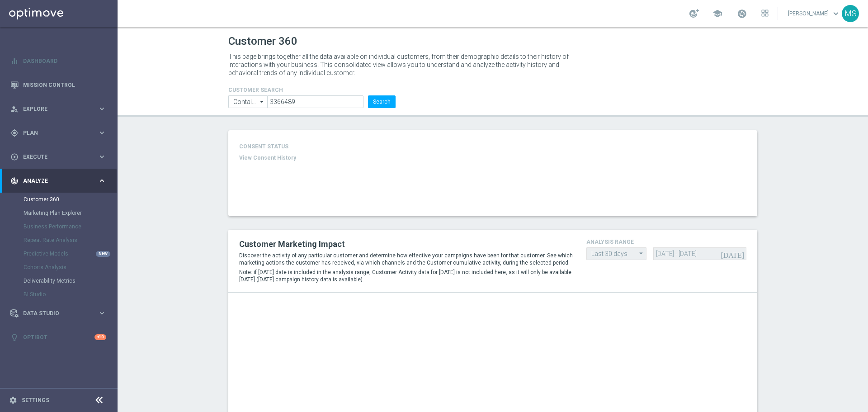  What do you see at coordinates (59, 199) in the screenshot?
I see `a: Customer 360` at bounding box center [59, 199].